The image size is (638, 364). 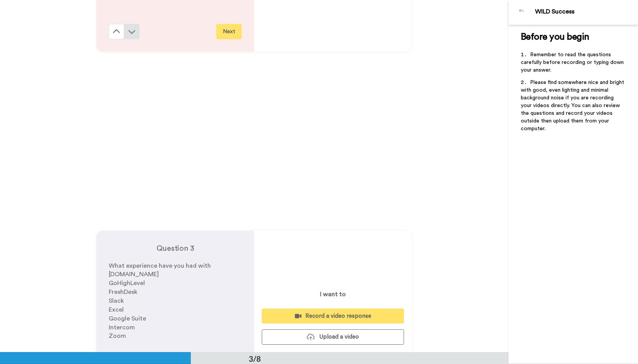 What do you see at coordinates (127, 318) in the screenshot?
I see `span: Google Suite` at bounding box center [127, 318].